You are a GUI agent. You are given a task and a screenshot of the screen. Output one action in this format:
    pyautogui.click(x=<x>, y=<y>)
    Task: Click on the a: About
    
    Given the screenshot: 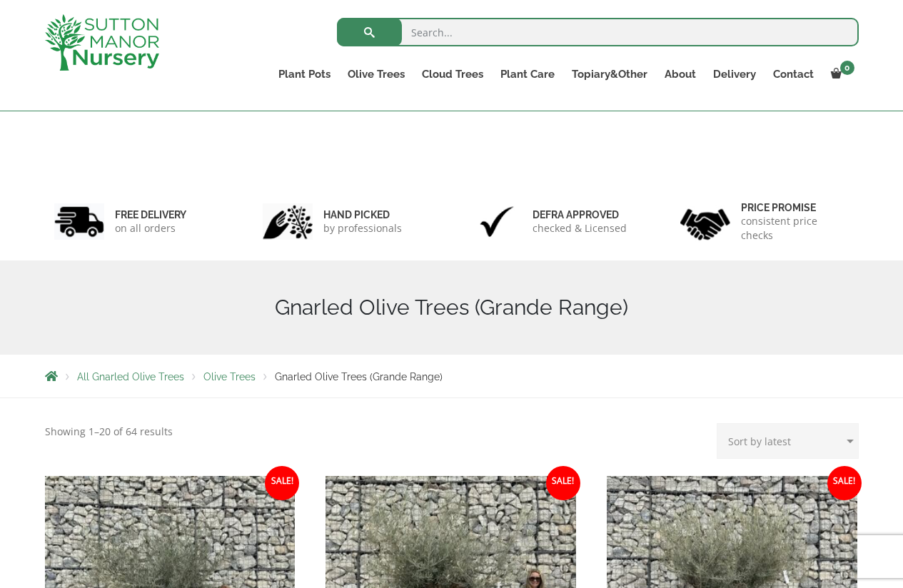 What is the action you would take?
    pyautogui.click(x=680, y=74)
    